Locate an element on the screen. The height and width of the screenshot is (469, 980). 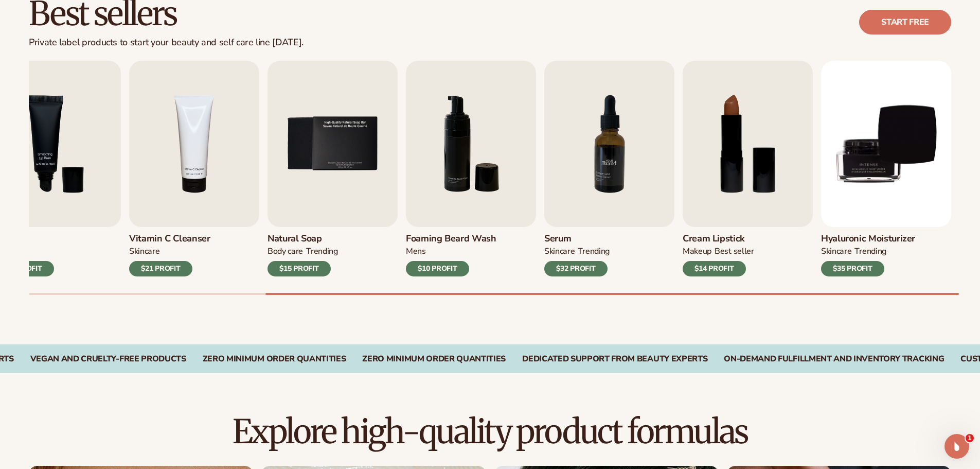
div: BEST SELLER is located at coordinates (735, 252).